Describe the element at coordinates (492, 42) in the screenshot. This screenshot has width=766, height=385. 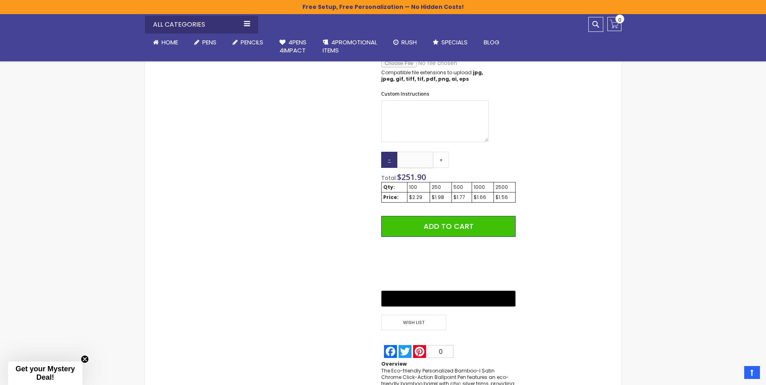
I see `a: Blog` at that location.